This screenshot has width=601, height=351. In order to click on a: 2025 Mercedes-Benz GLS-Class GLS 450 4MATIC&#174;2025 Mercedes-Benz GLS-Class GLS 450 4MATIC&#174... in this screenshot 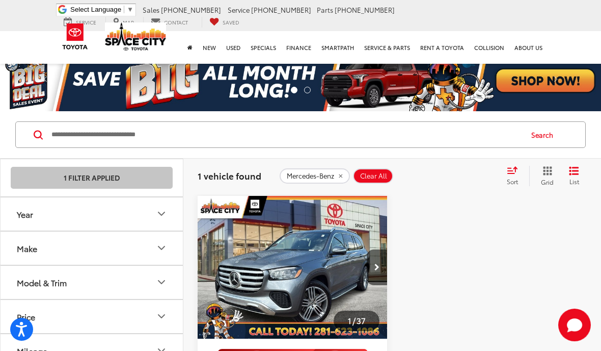, I will do `click(292, 267)`.